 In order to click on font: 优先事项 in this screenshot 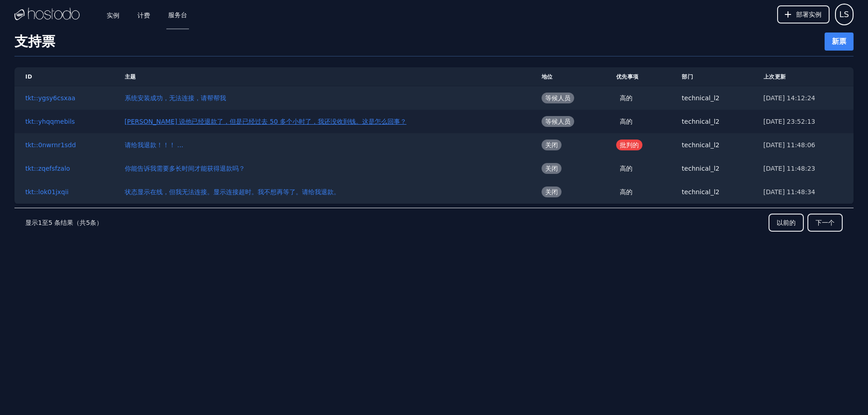, I will do `click(627, 77)`.